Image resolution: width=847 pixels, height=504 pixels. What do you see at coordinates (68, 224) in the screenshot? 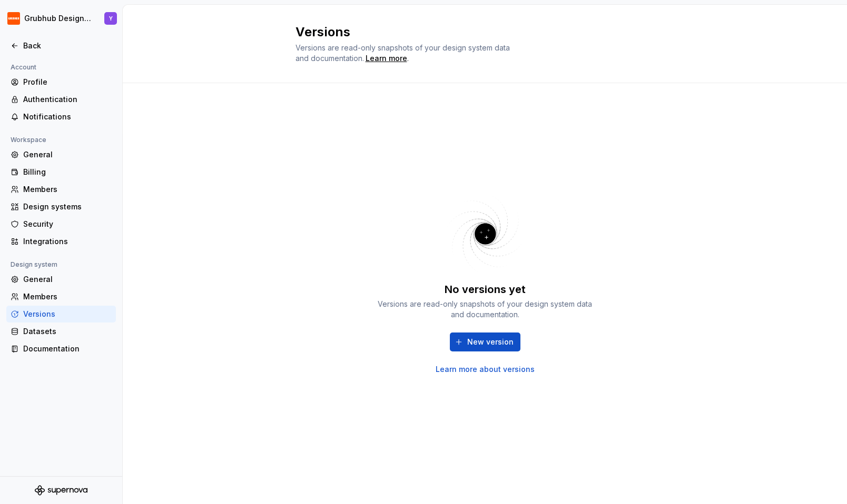
I see `div: Security` at bounding box center [68, 224].